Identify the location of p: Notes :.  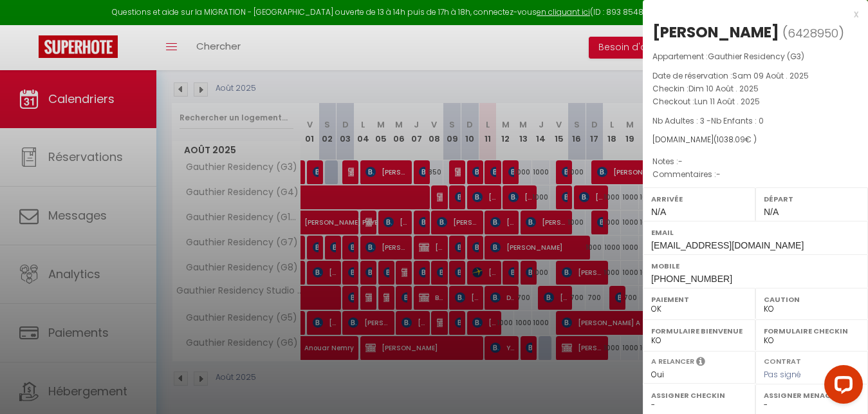
(755, 161).